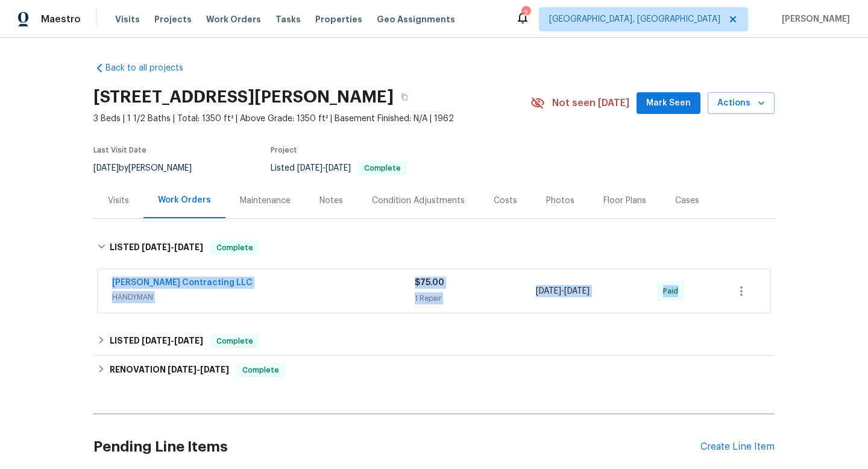  Describe the element at coordinates (673, 291) in the screenshot. I see `span: Paid` at that location.